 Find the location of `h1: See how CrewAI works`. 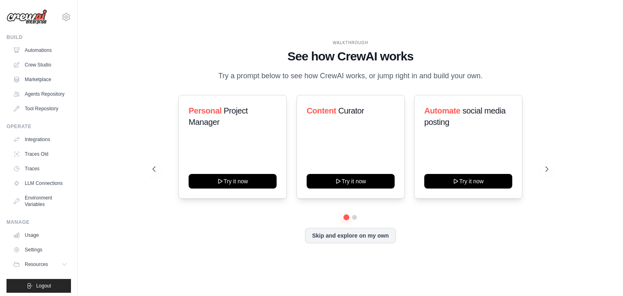

h1: See how CrewAI works is located at coordinates (351, 56).